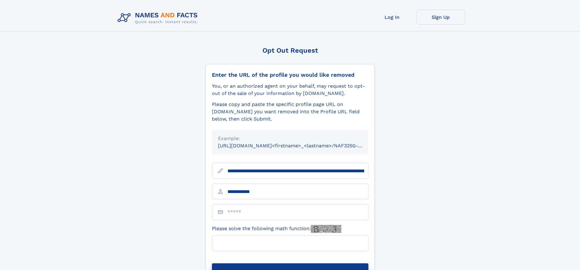 This screenshot has height=270, width=580. Describe the element at coordinates (392, 17) in the screenshot. I see `a: Log In` at that location.